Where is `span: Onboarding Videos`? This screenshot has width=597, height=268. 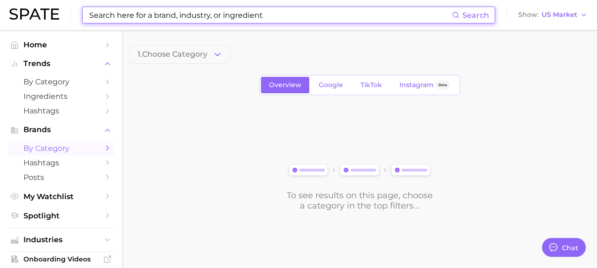 span: Onboarding Videos is located at coordinates (61, 259).